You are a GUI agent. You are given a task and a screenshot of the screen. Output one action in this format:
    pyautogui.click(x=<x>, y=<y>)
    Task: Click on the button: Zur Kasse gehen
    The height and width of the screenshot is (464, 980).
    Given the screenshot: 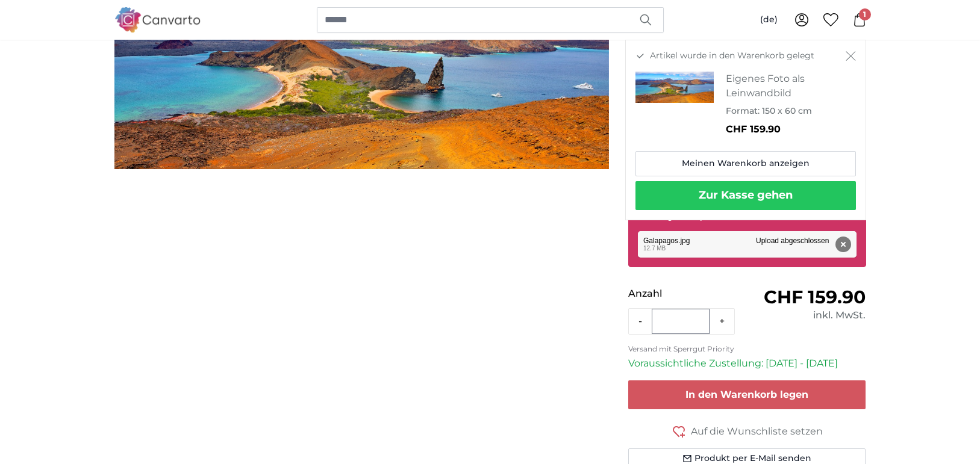 What is the action you would take?
    pyautogui.click(x=746, y=196)
    